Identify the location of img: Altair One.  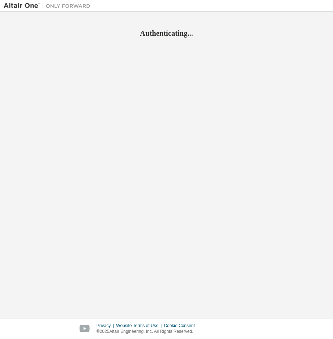
(49, 6).